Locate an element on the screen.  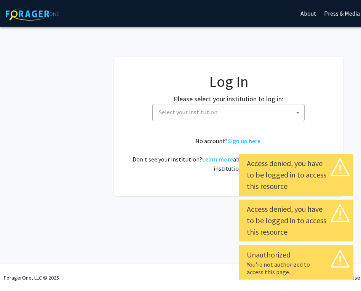
div: You're not authorized to access this page. is located at coordinates (297, 268).